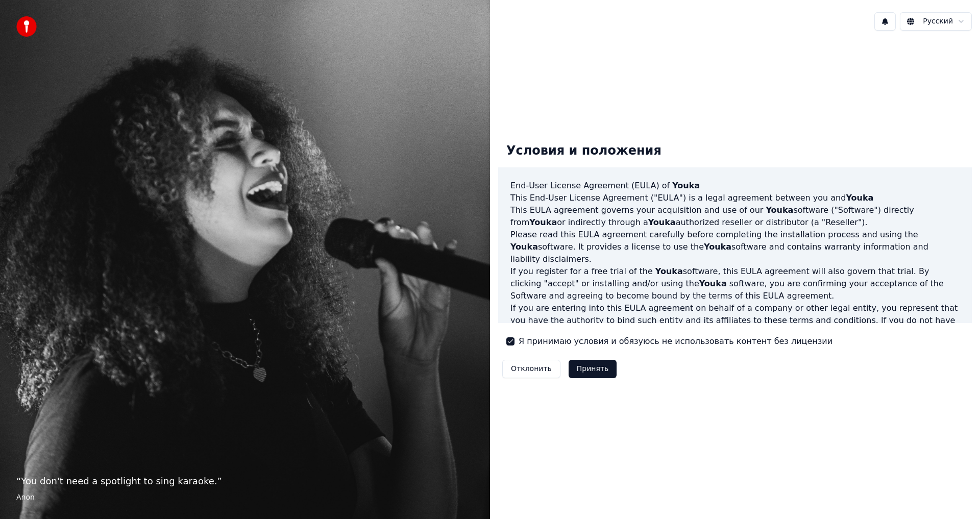 This screenshot has height=519, width=980. I want to click on button: Отклонить, so click(531, 369).